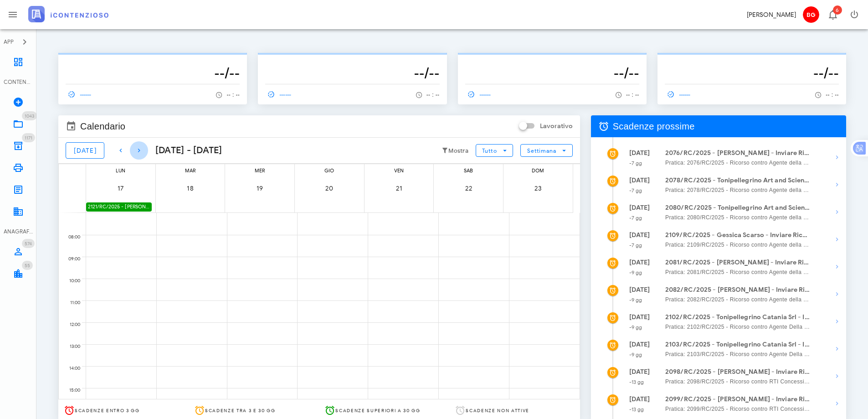  What do you see at coordinates (70, 303) in the screenshot?
I see `div: 11:00` at bounding box center [70, 303].